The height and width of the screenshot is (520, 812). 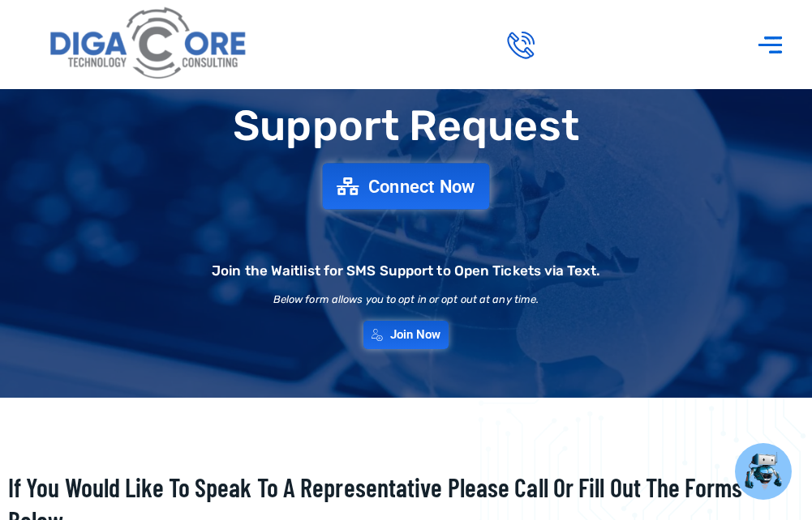 I want to click on h2: Below form allows you to opt in or opt out at any time., so click(x=406, y=299).